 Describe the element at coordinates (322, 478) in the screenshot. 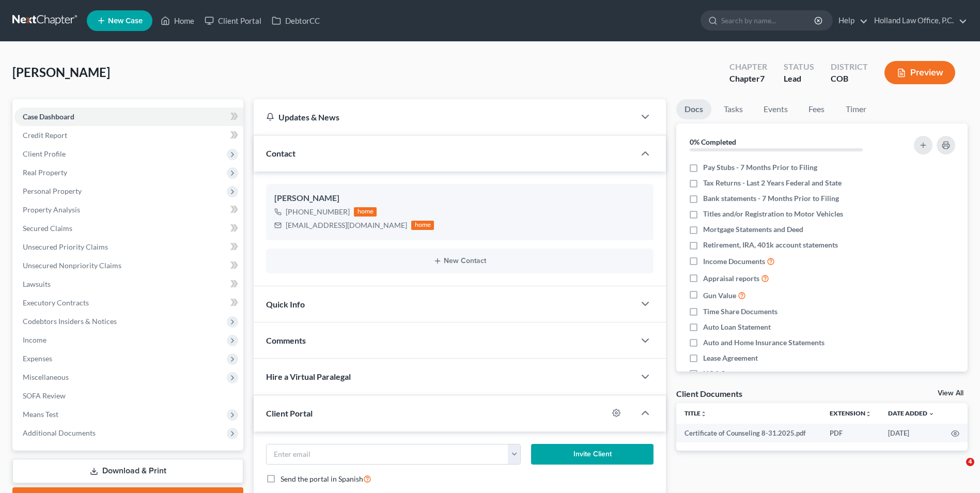

I see `span: Send the portal in Spanish` at that location.